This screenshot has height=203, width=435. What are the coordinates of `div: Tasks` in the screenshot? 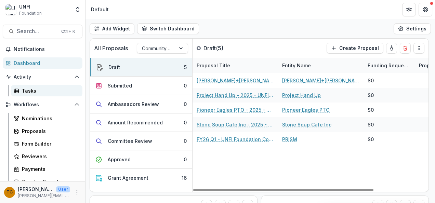 It's located at (49, 91).